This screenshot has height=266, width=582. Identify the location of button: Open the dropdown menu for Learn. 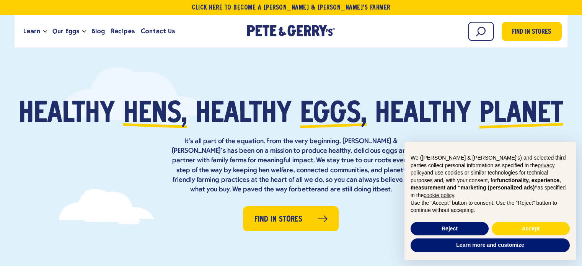
(45, 31).